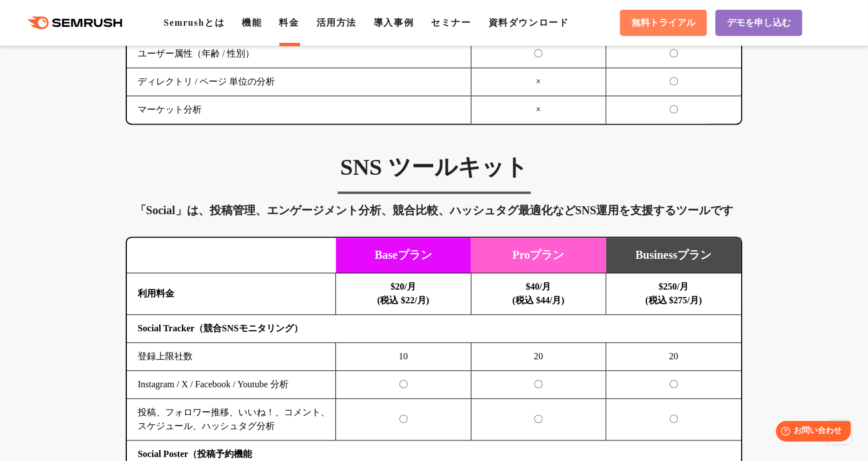  I want to click on b: $250/月 (税込 $275/月), so click(673, 293).